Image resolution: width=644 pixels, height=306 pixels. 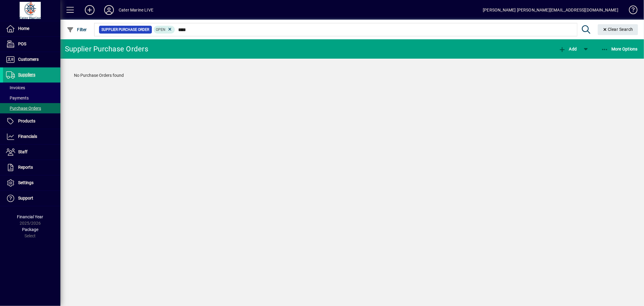 What do you see at coordinates (32, 98) in the screenshot?
I see `a: Payments` at bounding box center [32, 98].